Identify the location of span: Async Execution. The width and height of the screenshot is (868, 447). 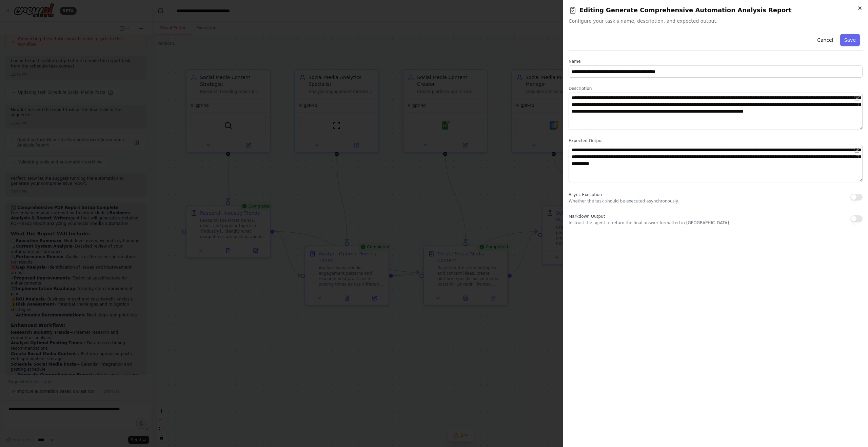
(585, 195).